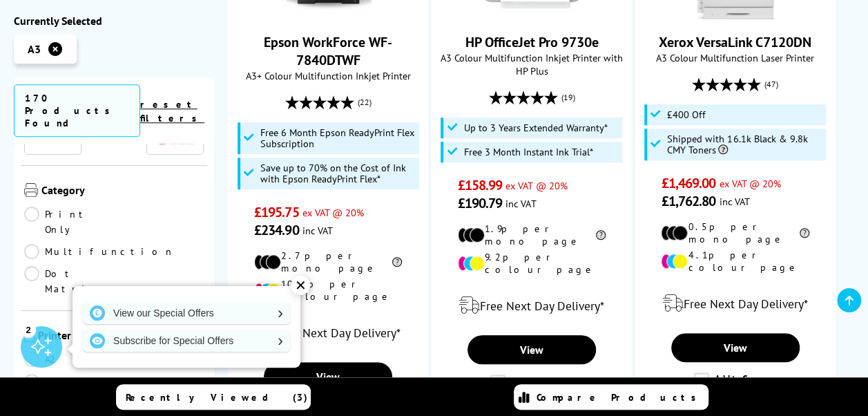 Image resolution: width=868 pixels, height=416 pixels. Describe the element at coordinates (328, 262) in the screenshot. I see `li: 2.7p per mono page` at that location.